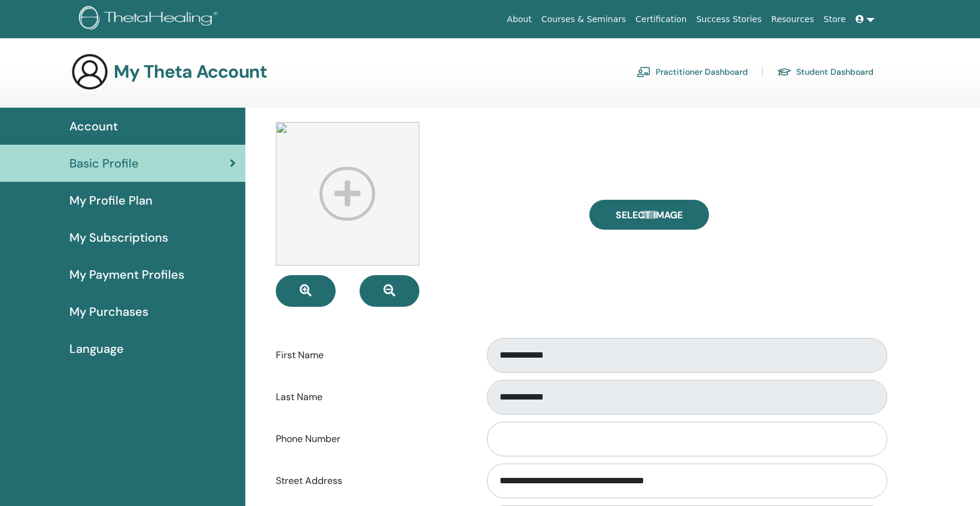 This screenshot has width=980, height=506. I want to click on span: My Payment Profiles, so click(127, 275).